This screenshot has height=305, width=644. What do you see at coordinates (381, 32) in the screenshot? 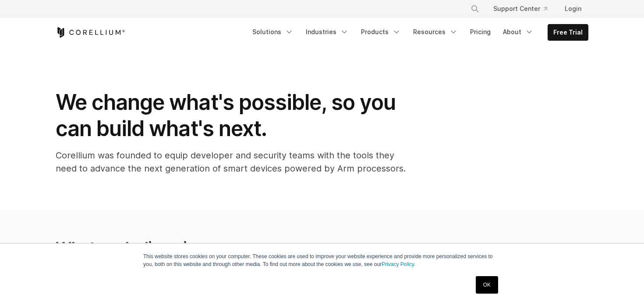
I see `a: Products` at bounding box center [381, 32].